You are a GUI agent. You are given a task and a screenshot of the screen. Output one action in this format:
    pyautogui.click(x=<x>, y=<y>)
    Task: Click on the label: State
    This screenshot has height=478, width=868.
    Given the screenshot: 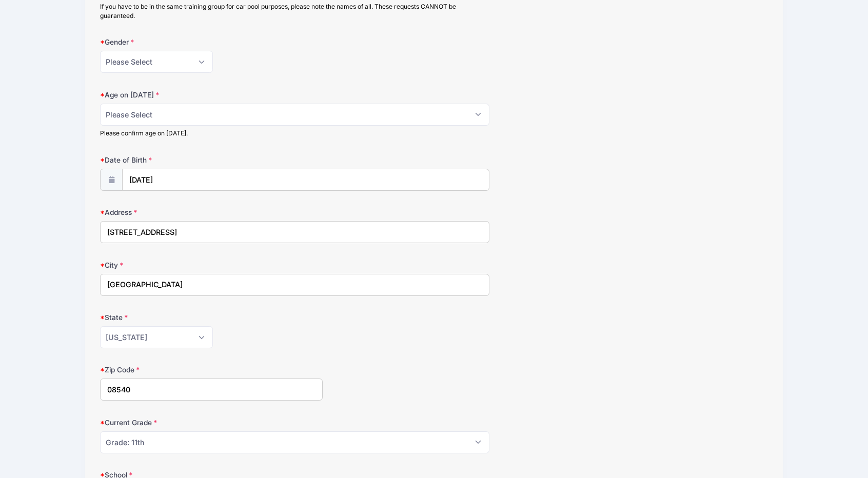 What is the action you would take?
    pyautogui.click(x=211, y=318)
    